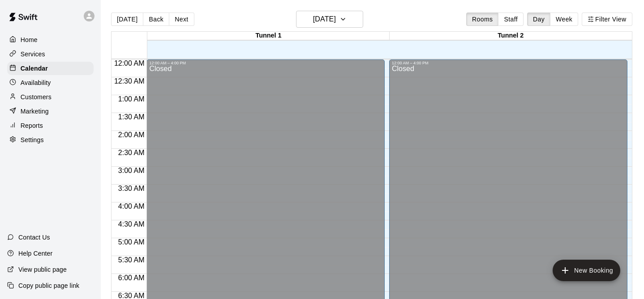  What do you see at coordinates (50, 97) in the screenshot?
I see `div: Customers` at bounding box center [50, 97].